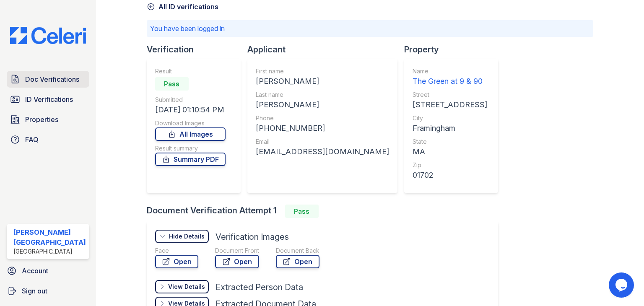  I want to click on span: FAQ, so click(32, 139).